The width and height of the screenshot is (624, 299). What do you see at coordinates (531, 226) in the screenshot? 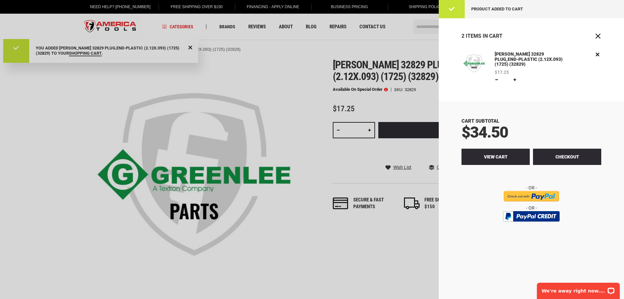
I see `img: btn_bml_text.png` at bounding box center [531, 226].